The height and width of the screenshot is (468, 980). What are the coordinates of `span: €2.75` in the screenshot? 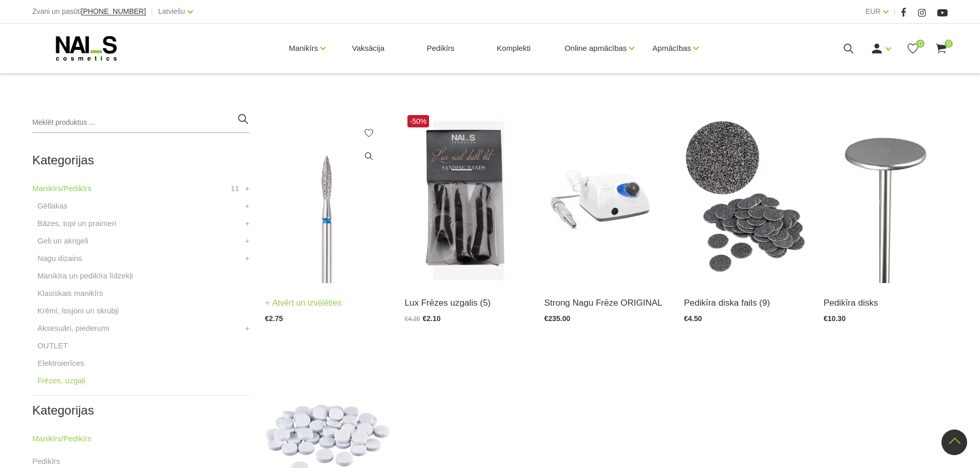 It's located at (274, 319).